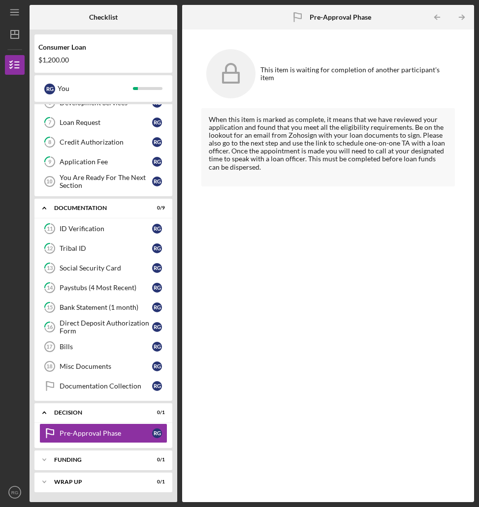  Describe the element at coordinates (50, 162) in the screenshot. I see `tspan: 9` at that location.